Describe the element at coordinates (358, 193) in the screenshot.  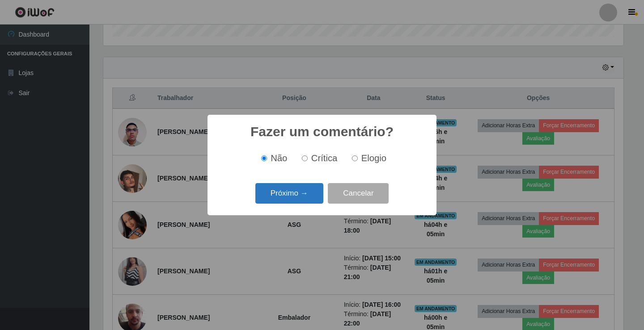
I see `button: Cancelar` at that location.